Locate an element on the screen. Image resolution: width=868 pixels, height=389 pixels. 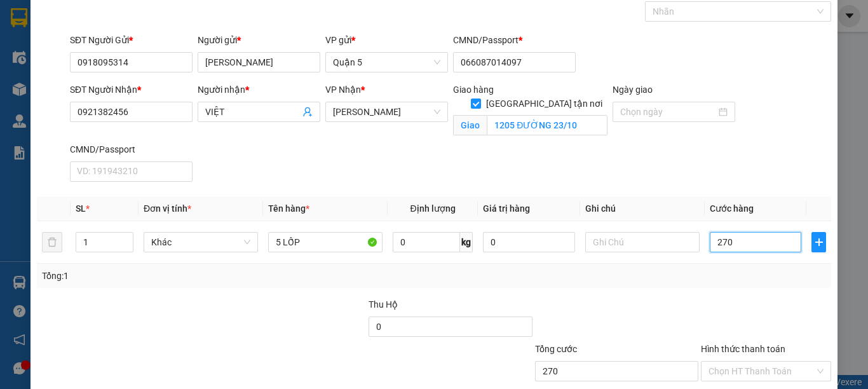
b: Trà Lan Viên is located at coordinates (31, 112).